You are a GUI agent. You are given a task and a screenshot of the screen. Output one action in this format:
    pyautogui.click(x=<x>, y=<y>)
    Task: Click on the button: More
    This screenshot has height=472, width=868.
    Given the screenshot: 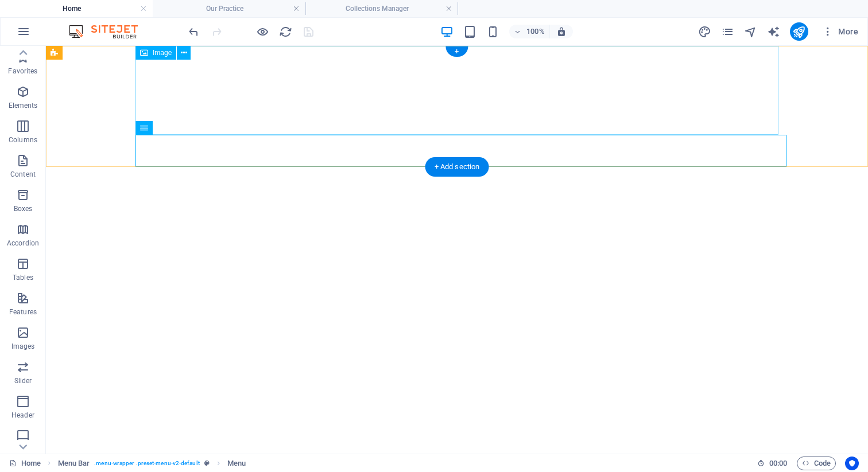 What is the action you would take?
    pyautogui.click(x=840, y=31)
    